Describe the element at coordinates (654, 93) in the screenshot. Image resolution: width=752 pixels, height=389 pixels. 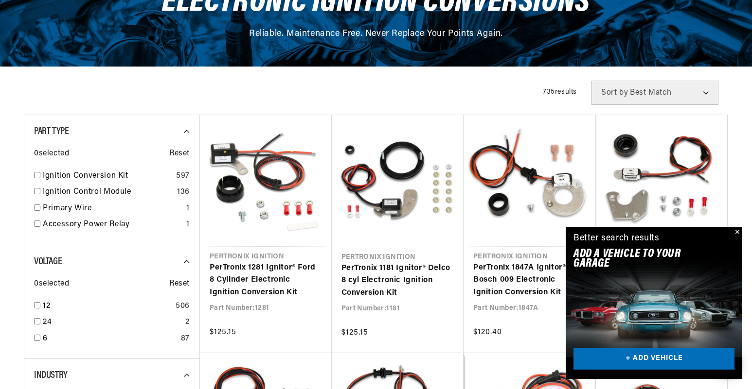
I see `select: Sort by` at that location.